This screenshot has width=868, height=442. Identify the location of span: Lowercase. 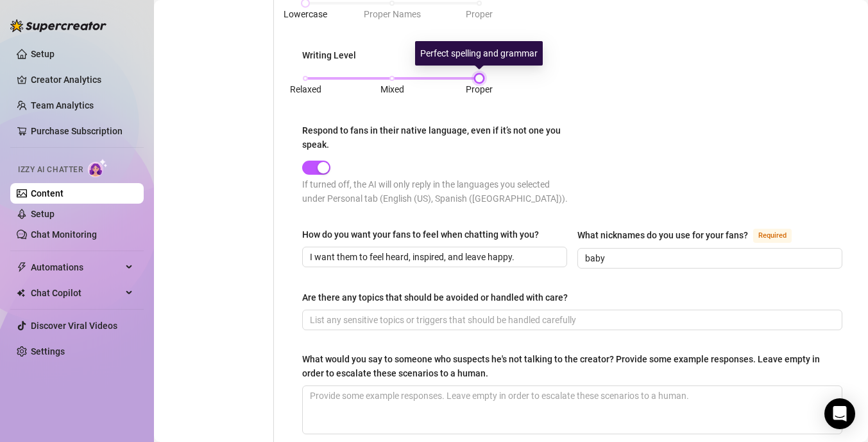
(305, 14).